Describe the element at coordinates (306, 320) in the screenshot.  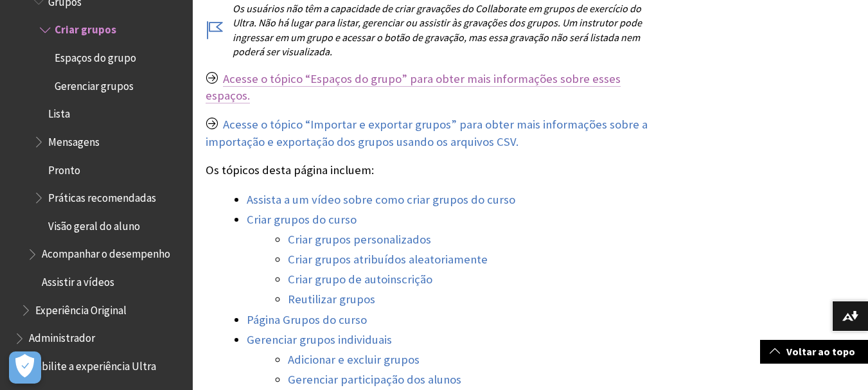
I see `a: Página Grupos do curso` at that location.